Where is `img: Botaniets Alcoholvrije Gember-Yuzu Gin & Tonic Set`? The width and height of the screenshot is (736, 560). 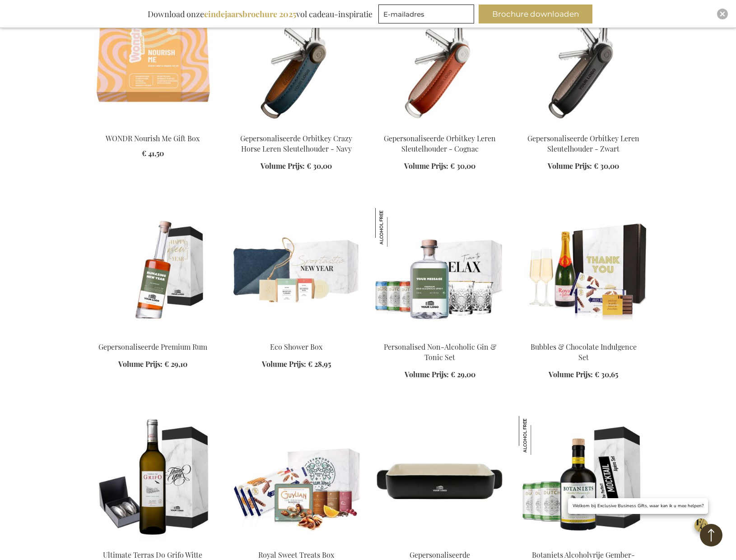
img: Botaniets Alcoholvrije Gember-Yuzu Gin & Tonic Set is located at coordinates (538, 436).